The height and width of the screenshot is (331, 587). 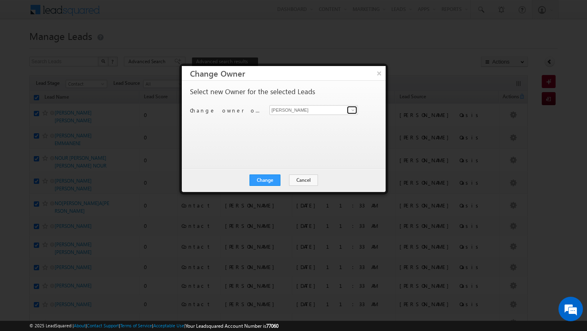 I want to click on span: 77060, so click(x=272, y=326).